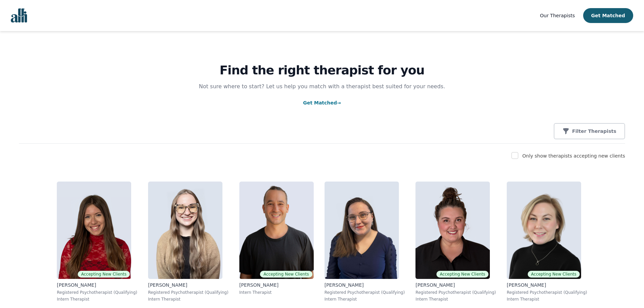  I want to click on span: Our Therapists, so click(557, 16).